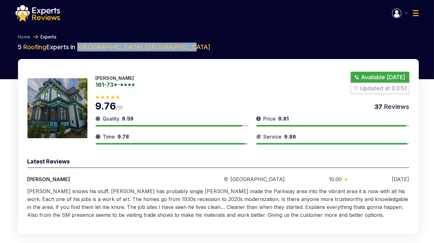  Describe the element at coordinates (109, 137) in the screenshot. I see `span: Time` at that location.